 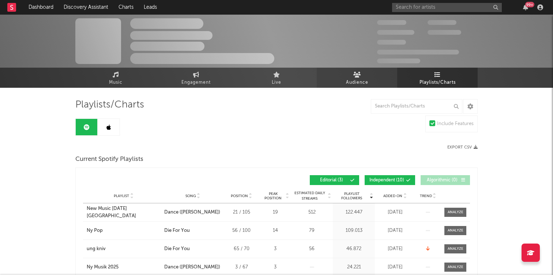 I want to click on div: 109.013, so click(x=354, y=231).